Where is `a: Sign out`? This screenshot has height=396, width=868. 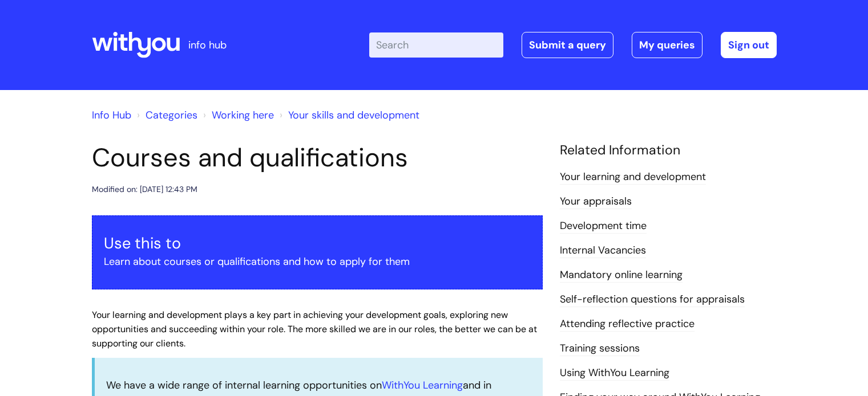 a: Sign out is located at coordinates (748, 45).